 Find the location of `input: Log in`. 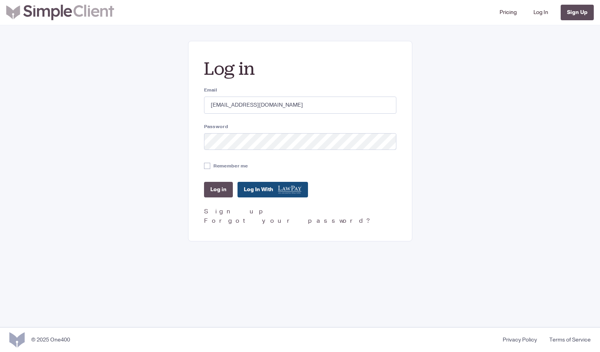

input: Log in is located at coordinates (218, 190).